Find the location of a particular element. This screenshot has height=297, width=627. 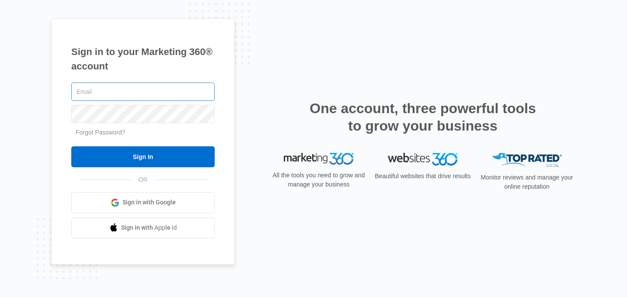

h1: Sign in to your Marketing 360® account is located at coordinates (143, 59).